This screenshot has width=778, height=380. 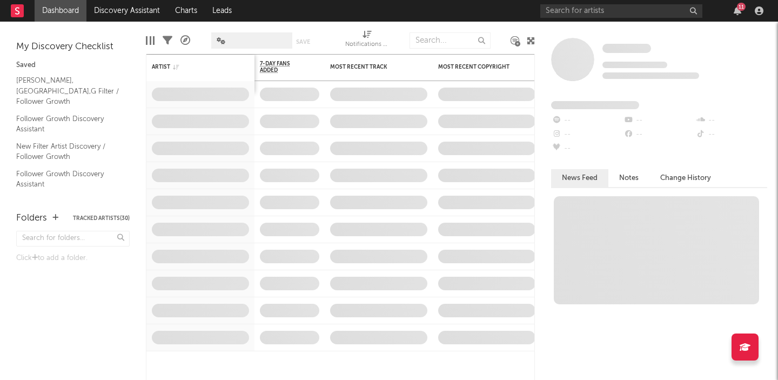 What do you see at coordinates (371, 67) in the screenshot?
I see `div: Most Recent Track` at bounding box center [371, 67].